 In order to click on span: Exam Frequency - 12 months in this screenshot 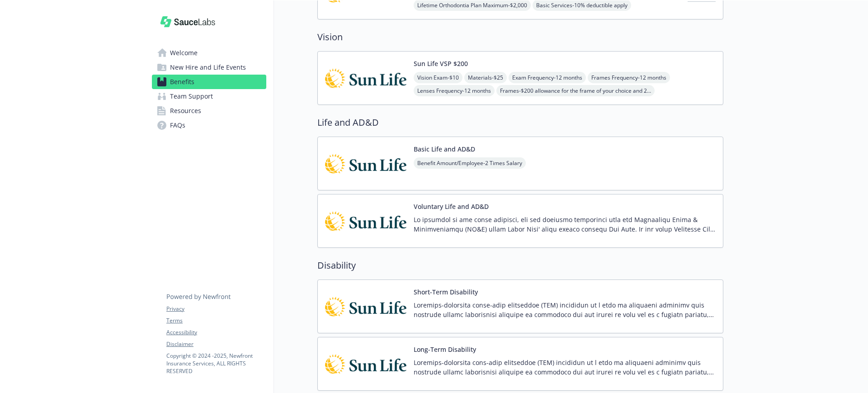, I will do `click(547, 77)`.